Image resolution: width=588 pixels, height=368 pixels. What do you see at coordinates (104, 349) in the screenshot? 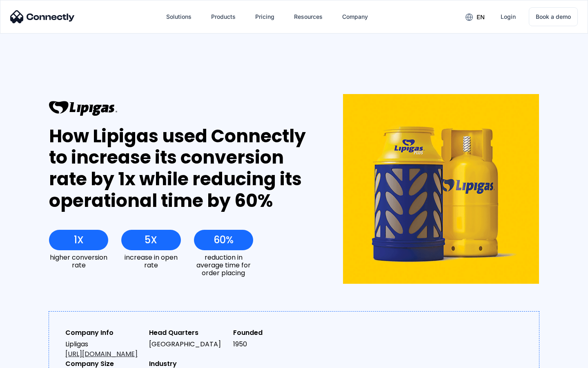
I see `div: Lipligas` at bounding box center [104, 349].